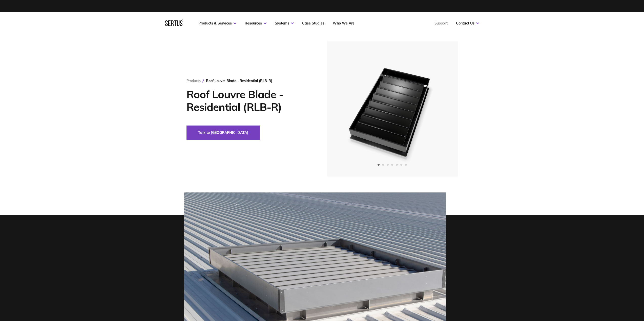  What do you see at coordinates (284, 23) in the screenshot?
I see `a: Systems` at bounding box center [284, 23].